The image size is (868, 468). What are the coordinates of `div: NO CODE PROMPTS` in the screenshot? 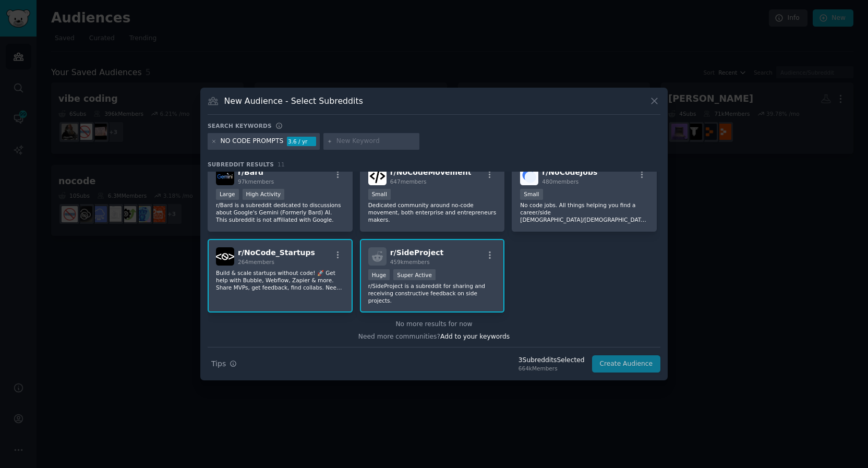 It's located at (252, 141).